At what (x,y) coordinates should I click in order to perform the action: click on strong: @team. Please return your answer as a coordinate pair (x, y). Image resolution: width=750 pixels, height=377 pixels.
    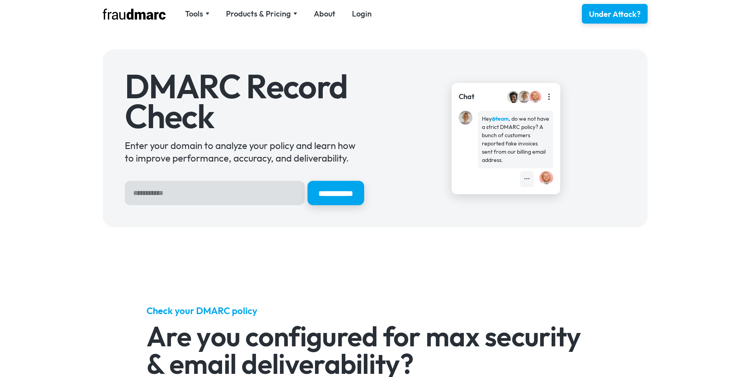
    Looking at the image, I should click on (500, 119).